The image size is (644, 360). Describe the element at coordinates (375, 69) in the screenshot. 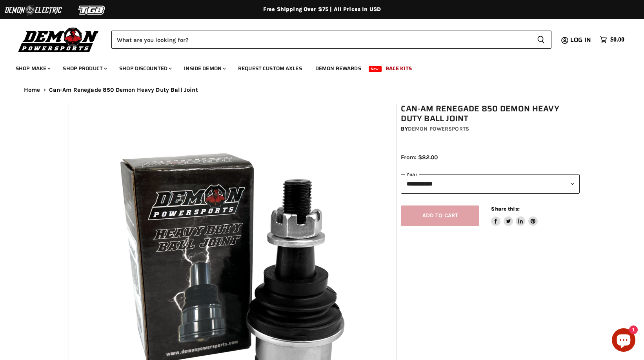

I see `span: New!` at that location.